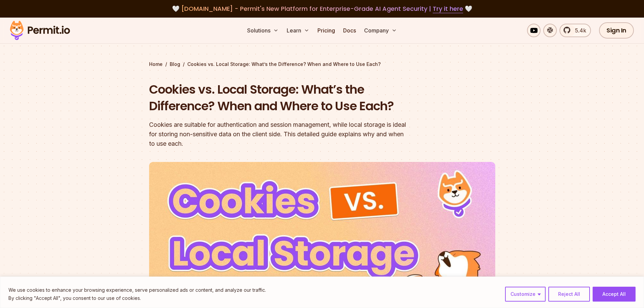 Image resolution: width=644 pixels, height=308 pixels. I want to click on button: Accept All, so click(614, 294).